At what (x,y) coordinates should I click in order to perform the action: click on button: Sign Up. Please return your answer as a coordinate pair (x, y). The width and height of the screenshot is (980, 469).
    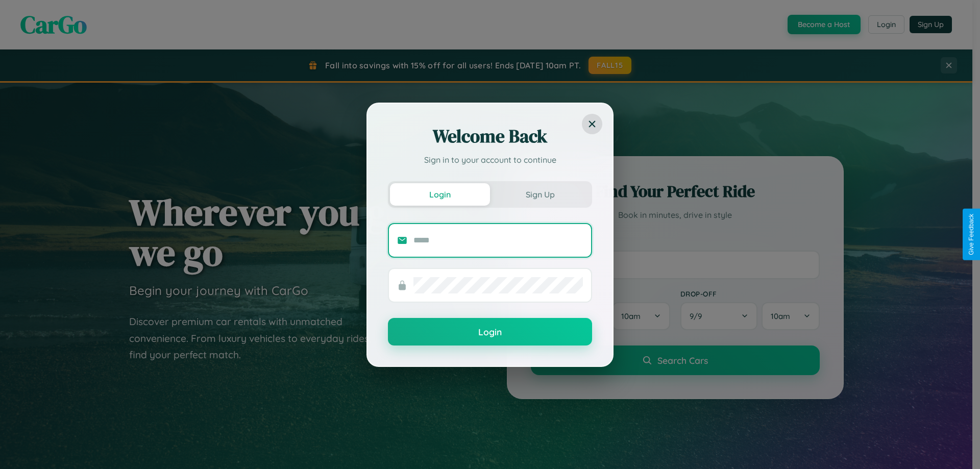
    Looking at the image, I should click on (540, 194).